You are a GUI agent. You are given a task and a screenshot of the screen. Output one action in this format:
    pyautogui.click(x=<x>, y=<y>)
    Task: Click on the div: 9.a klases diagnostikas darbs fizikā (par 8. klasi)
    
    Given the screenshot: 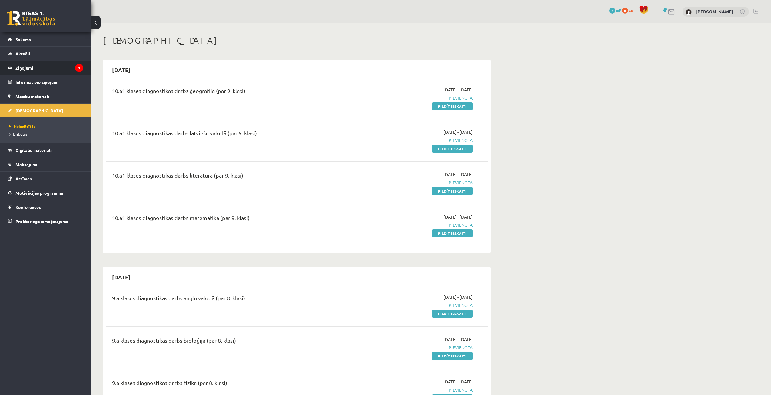 What is the action you would take?
    pyautogui.click(x=231, y=385)
    